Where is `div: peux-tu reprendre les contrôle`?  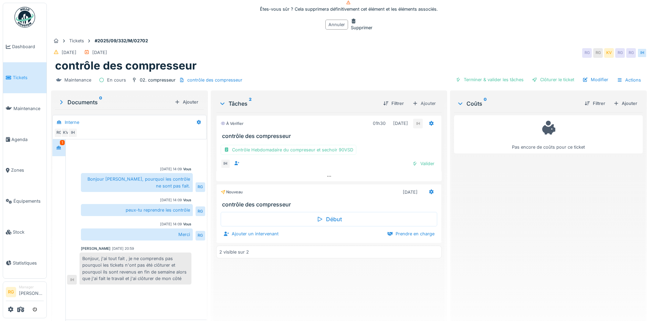 div: peux-tu reprendre les contrôle is located at coordinates (137, 210).